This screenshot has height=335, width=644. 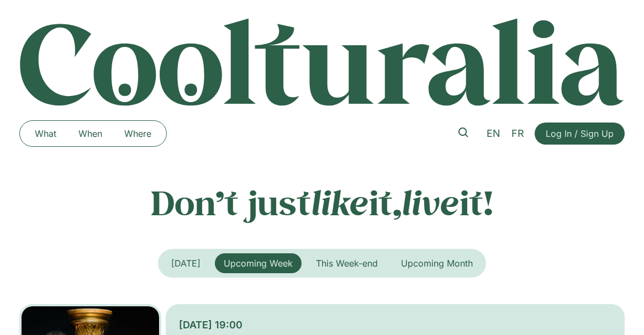 I want to click on nav: Menu, so click(x=93, y=133).